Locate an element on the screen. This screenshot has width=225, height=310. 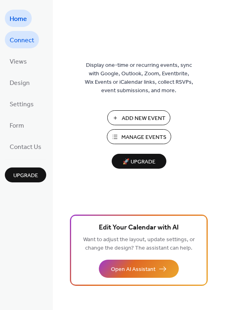
a: Connect is located at coordinates (22, 39).